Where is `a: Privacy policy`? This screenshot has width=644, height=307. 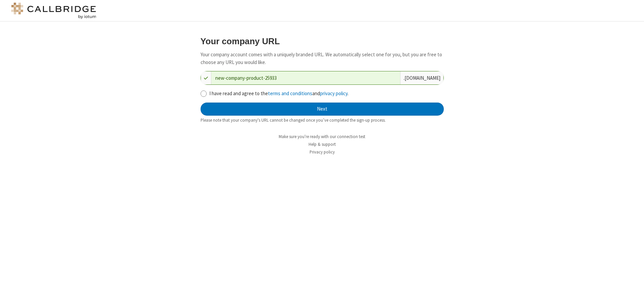 a: Privacy policy is located at coordinates (322, 152).